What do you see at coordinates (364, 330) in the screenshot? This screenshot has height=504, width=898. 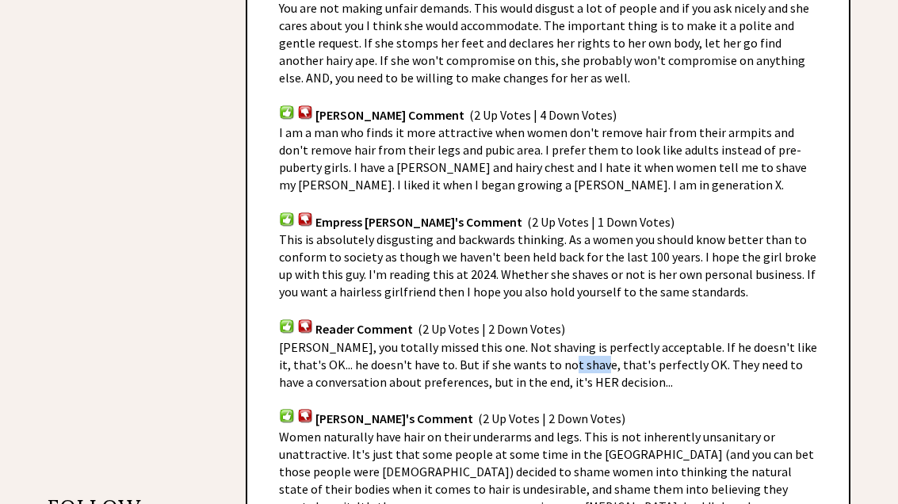 I see `span: Reader Comment` at bounding box center [364, 330].